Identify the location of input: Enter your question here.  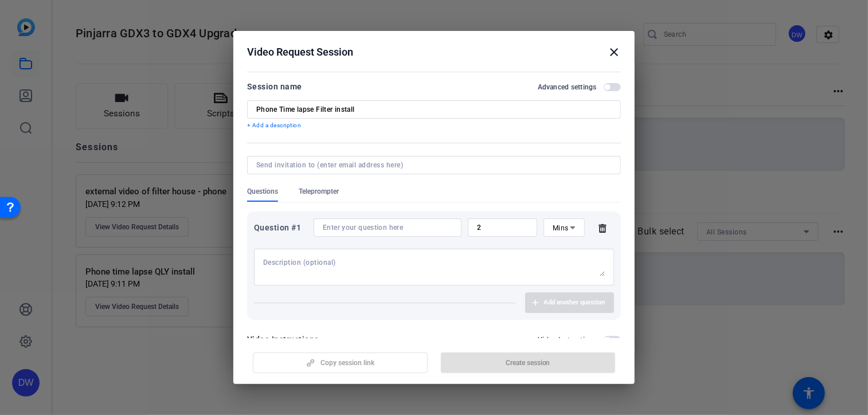
(388, 227).